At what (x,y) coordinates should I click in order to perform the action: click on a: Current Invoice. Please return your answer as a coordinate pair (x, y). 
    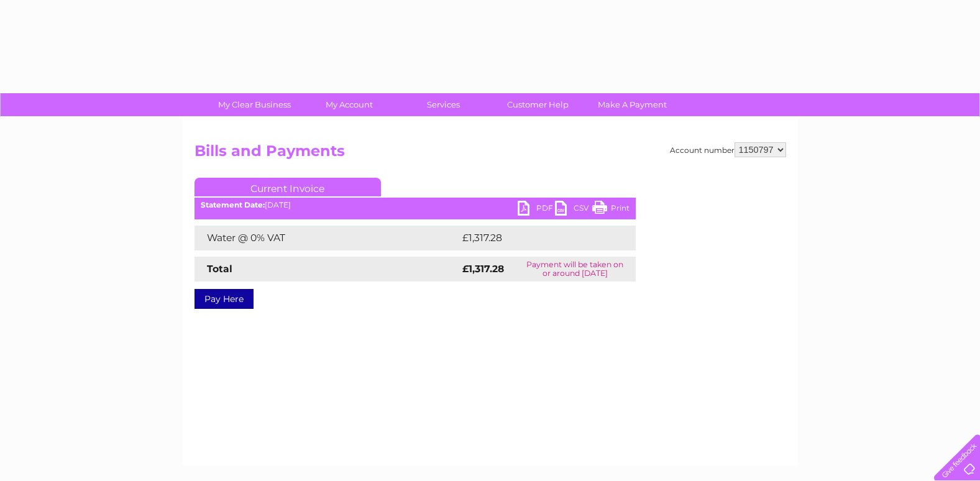
    Looking at the image, I should click on (288, 187).